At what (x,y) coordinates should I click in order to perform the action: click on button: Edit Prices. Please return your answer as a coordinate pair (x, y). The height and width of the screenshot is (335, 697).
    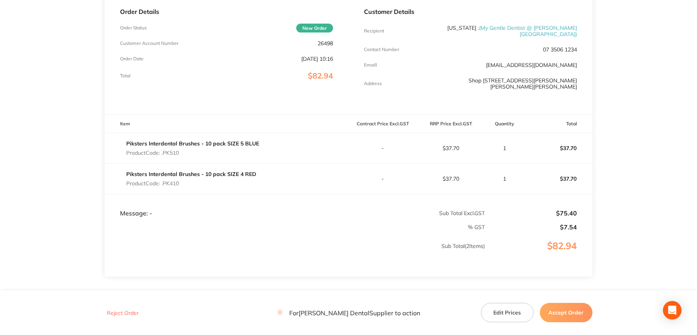
    Looking at the image, I should click on (507, 313).